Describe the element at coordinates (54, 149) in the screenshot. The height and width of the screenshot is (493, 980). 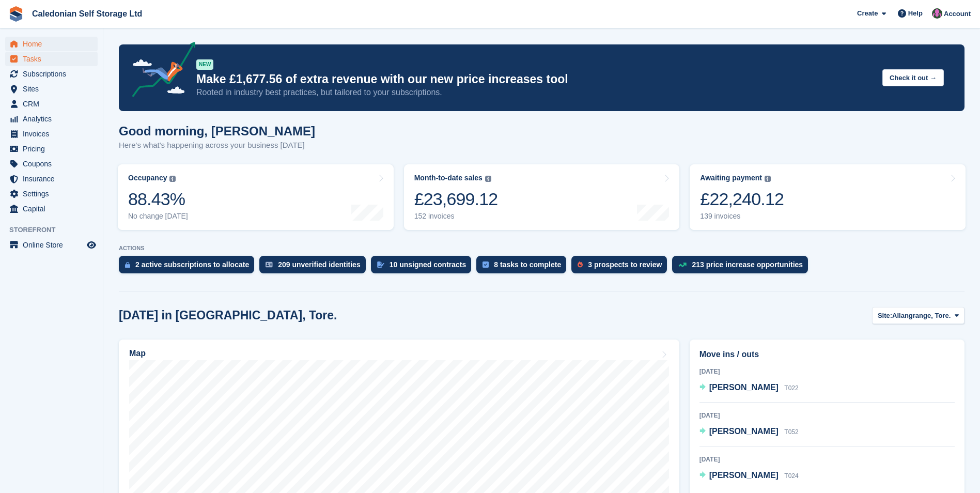
I see `span: Pricing` at that location.